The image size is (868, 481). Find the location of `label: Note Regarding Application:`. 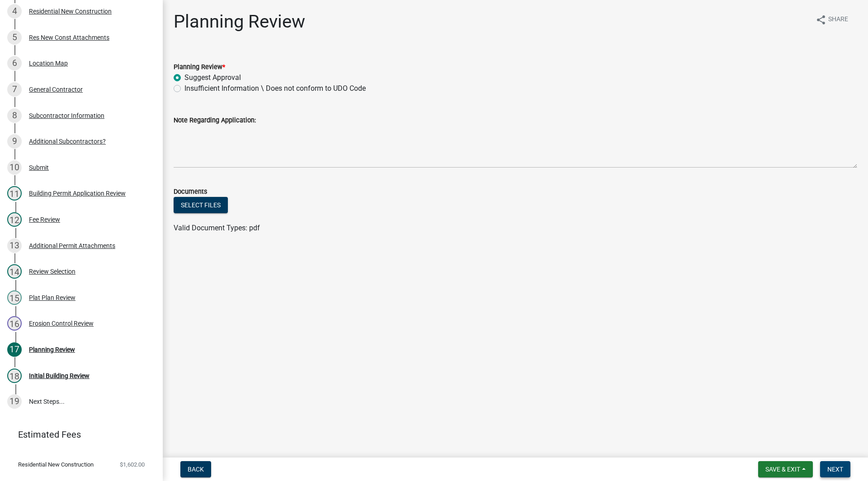

label: Note Regarding Application: is located at coordinates (215, 121).